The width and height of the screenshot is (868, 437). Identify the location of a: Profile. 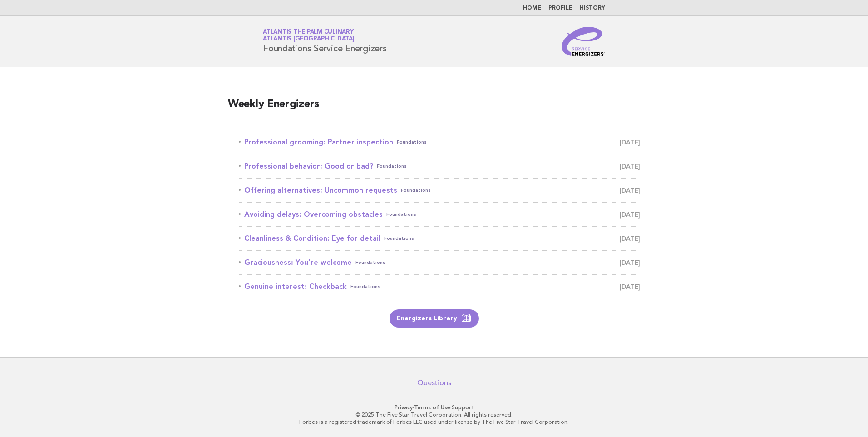
(560, 8).